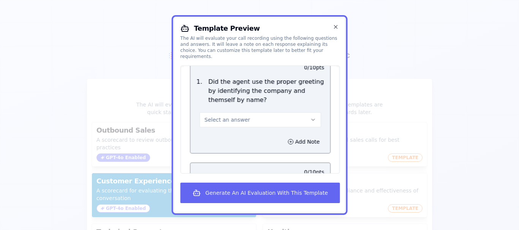 This screenshot has width=519, height=230. I want to click on span: Select an answer, so click(227, 120).